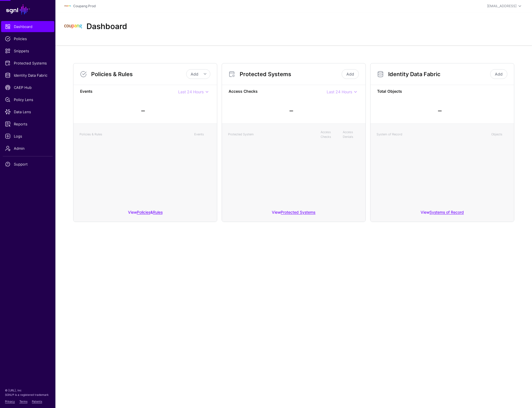  What do you see at coordinates (28, 395) in the screenshot?
I see `p: SGNL® is a registered trademark` at bounding box center [28, 395].